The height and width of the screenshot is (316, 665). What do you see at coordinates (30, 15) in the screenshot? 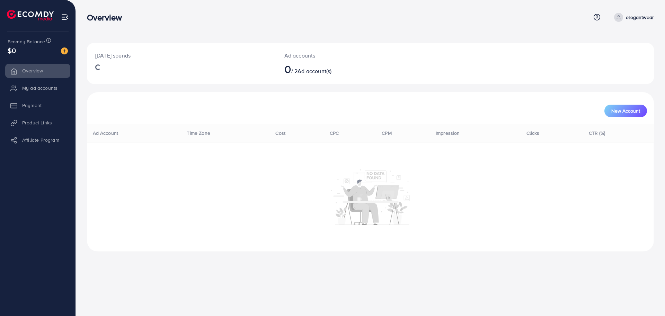
I see `a: logo` at bounding box center [30, 15].